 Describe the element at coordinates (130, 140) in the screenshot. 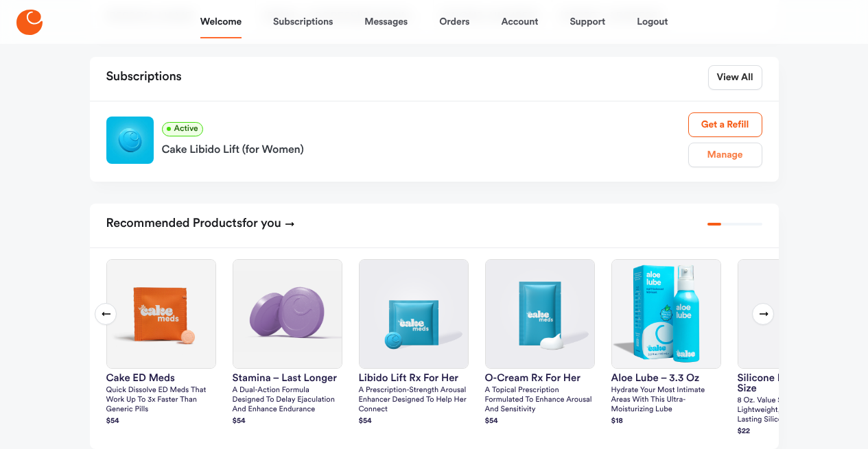

I see `a: Libido Lift Rx` at that location.